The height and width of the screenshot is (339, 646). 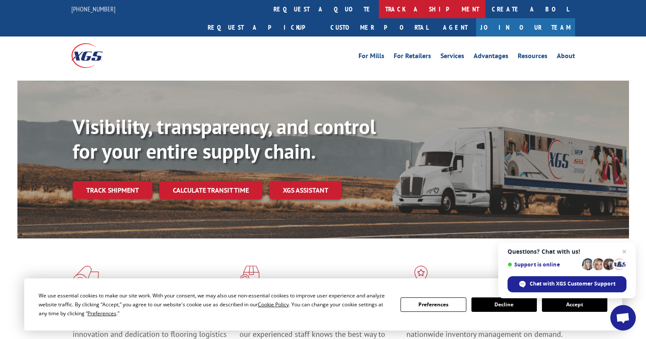 I want to click on a: Calculate transit time, so click(x=211, y=190).